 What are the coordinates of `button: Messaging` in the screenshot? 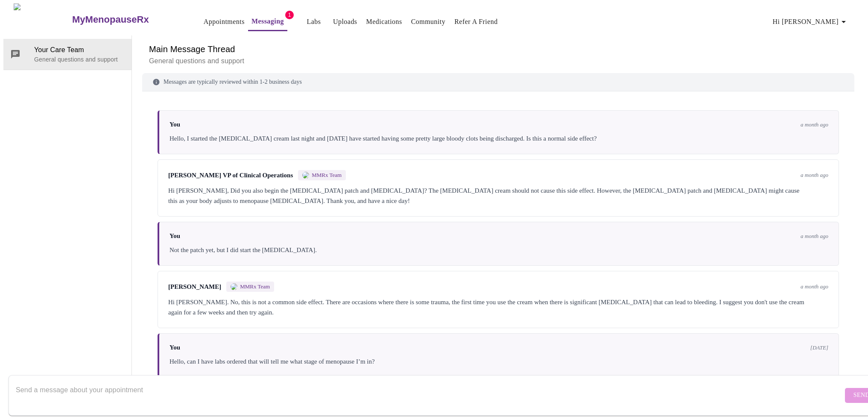 It's located at (268, 22).